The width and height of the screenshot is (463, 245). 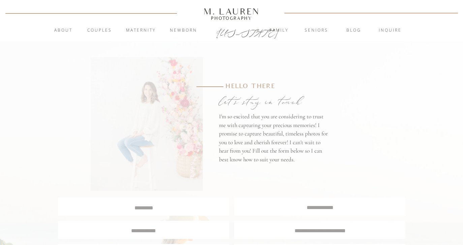 What do you see at coordinates (279, 31) in the screenshot?
I see `a: Family` at bounding box center [279, 31].